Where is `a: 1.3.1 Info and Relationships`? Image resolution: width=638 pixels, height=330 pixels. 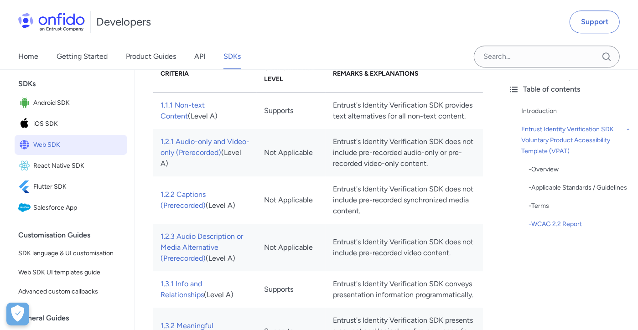
a: 1.3.1 Info and Relationships is located at coordinates (182, 289).